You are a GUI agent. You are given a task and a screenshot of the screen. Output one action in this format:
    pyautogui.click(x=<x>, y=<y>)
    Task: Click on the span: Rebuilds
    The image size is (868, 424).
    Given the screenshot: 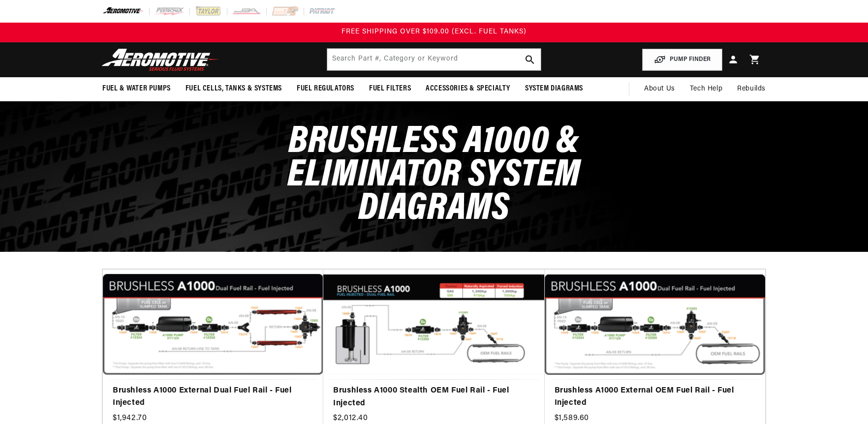 What is the action you would take?
    pyautogui.click(x=752, y=89)
    